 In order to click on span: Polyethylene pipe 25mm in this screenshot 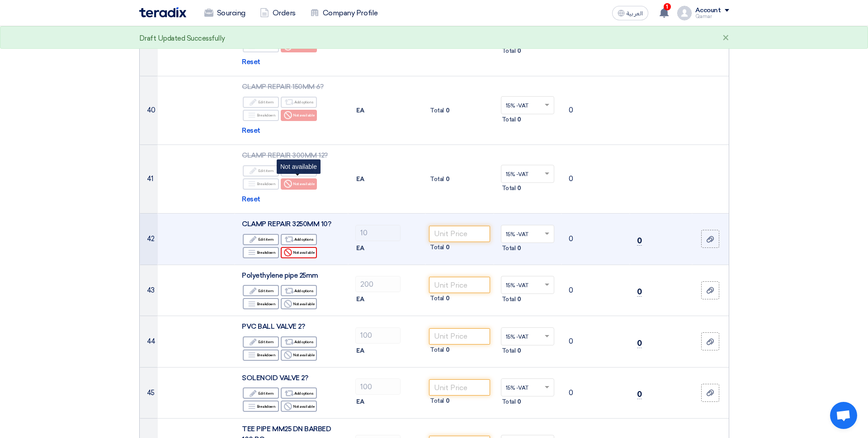, I will do `click(280, 275)`.